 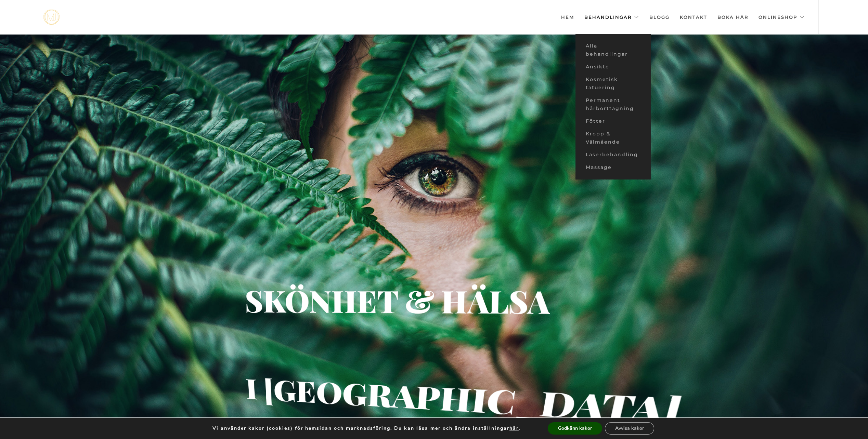 I want to click on a: Kosmetisk tatuering, so click(x=613, y=83).